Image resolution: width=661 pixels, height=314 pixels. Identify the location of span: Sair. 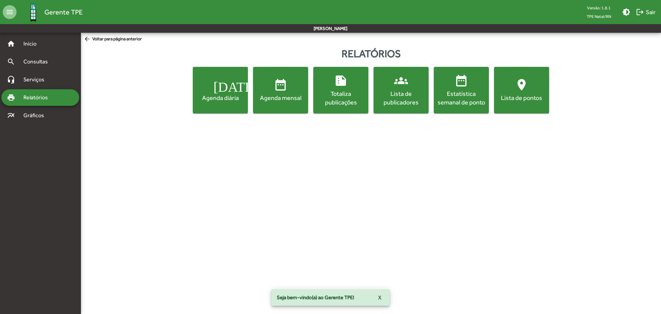
(646, 12).